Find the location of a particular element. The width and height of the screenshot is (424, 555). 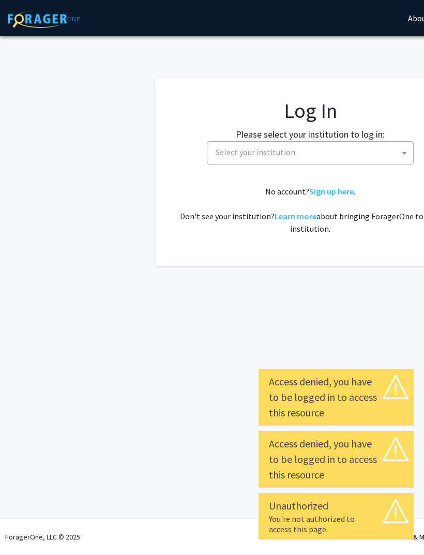

img: ForagerOne Logo is located at coordinates (44, 19).